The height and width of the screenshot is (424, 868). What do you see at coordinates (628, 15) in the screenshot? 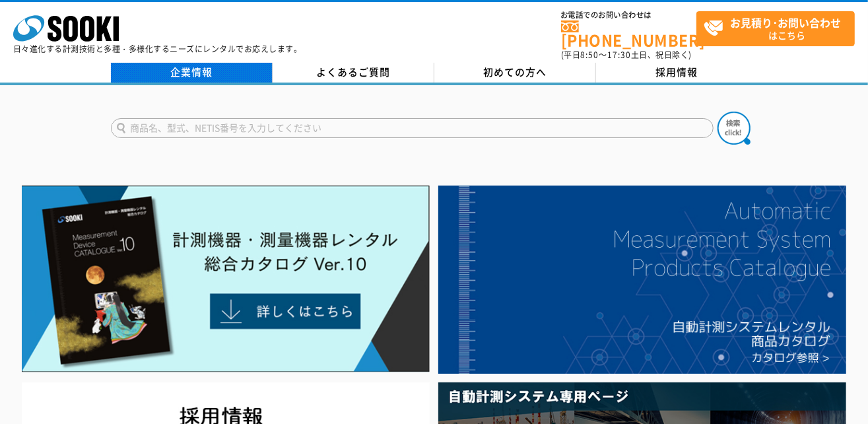
I see `span: お電話でのお問い合わせは` at bounding box center [628, 15].